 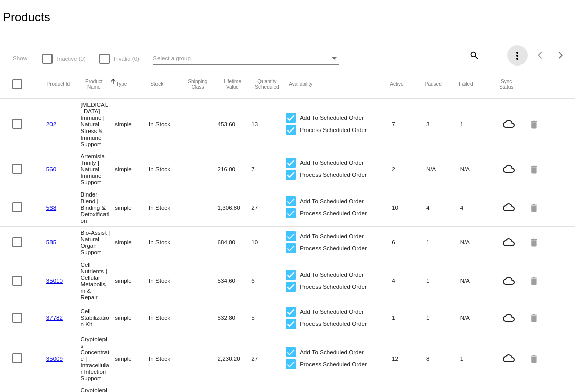 What do you see at coordinates (267, 84) in the screenshot?
I see `button: Change sorting for QuantityScheduled` at bounding box center [267, 84].